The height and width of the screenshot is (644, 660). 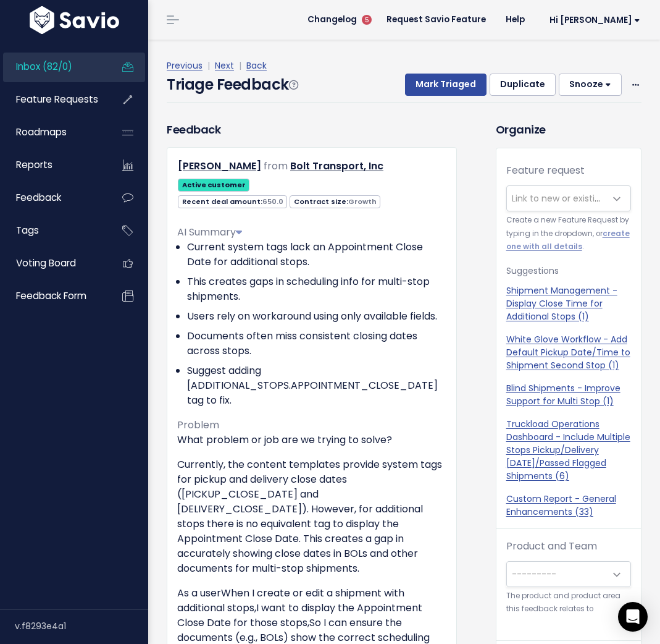 I want to click on label: Product and Team, so click(x=551, y=547).